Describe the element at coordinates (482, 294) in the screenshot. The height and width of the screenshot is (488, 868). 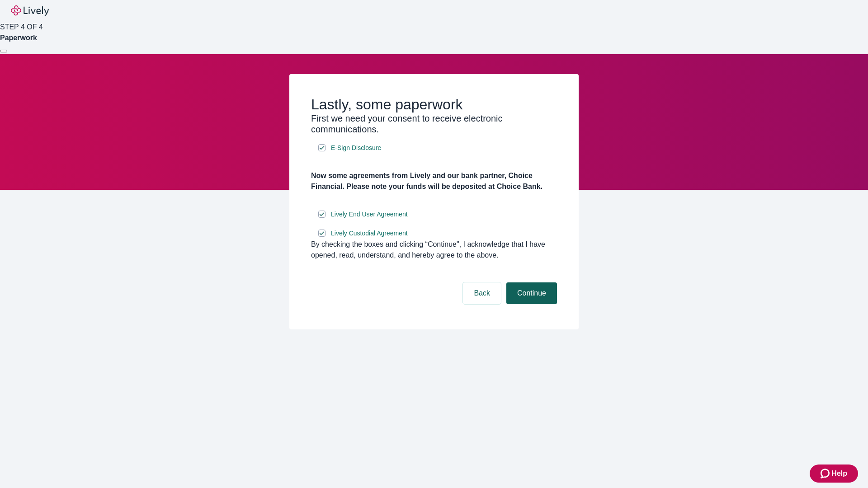
I see `button: Back` at that location.